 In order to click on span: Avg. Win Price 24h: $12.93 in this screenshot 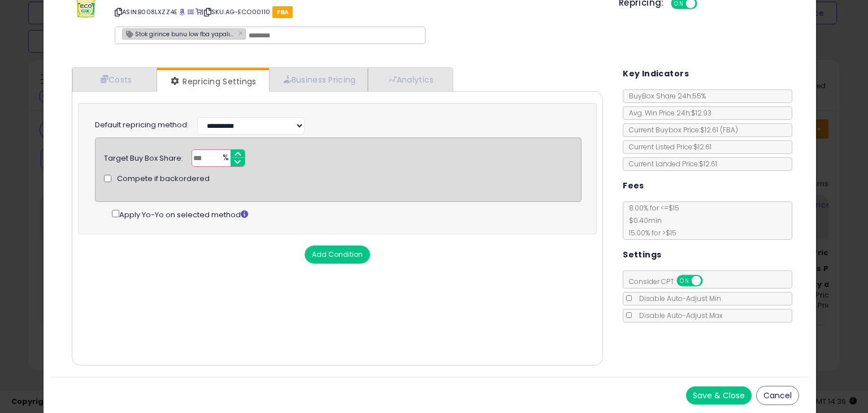, I will do `click(668, 113)`.